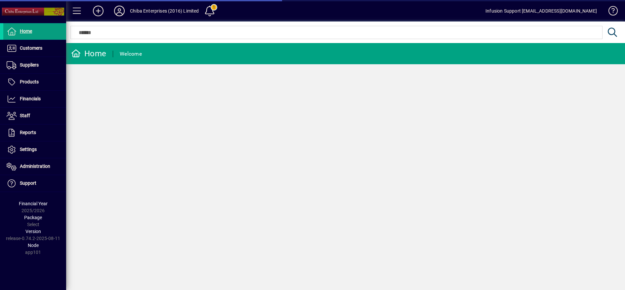  Describe the element at coordinates (35, 166) in the screenshot. I see `a: Administration` at that location.